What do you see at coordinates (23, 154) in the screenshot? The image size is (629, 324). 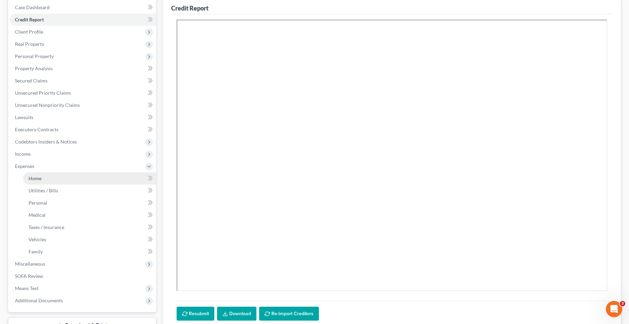 I see `span: Income` at bounding box center [23, 154].